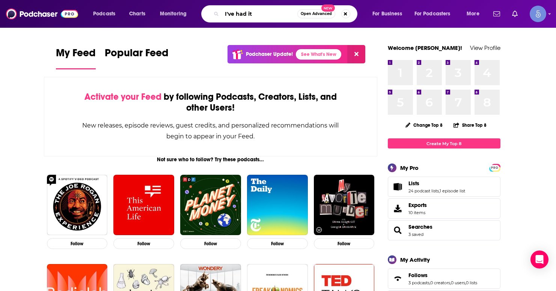  I want to click on div: My Pro, so click(409, 168).